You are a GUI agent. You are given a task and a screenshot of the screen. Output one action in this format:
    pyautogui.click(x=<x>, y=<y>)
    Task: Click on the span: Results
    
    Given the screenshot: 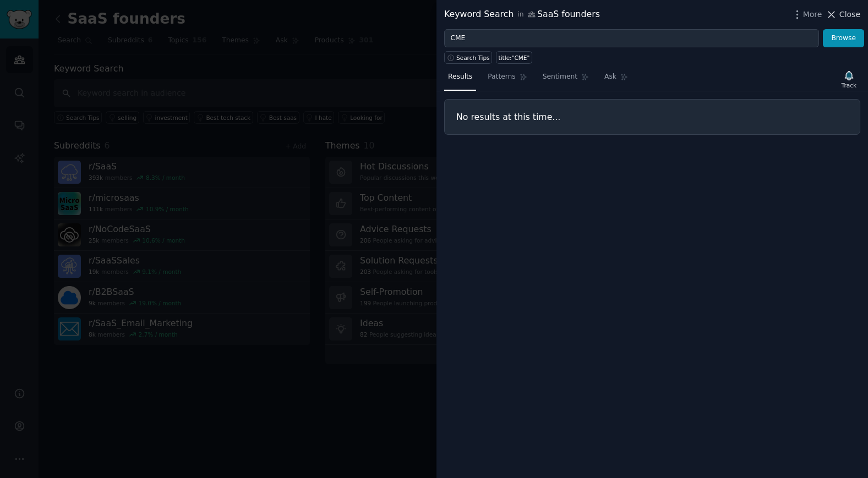 What is the action you would take?
    pyautogui.click(x=460, y=77)
    